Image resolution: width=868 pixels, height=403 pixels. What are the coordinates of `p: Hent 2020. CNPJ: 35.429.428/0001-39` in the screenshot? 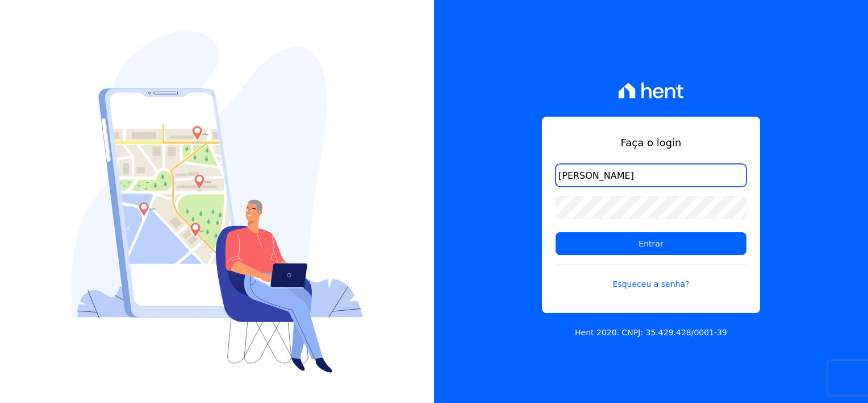 It's located at (651, 332).